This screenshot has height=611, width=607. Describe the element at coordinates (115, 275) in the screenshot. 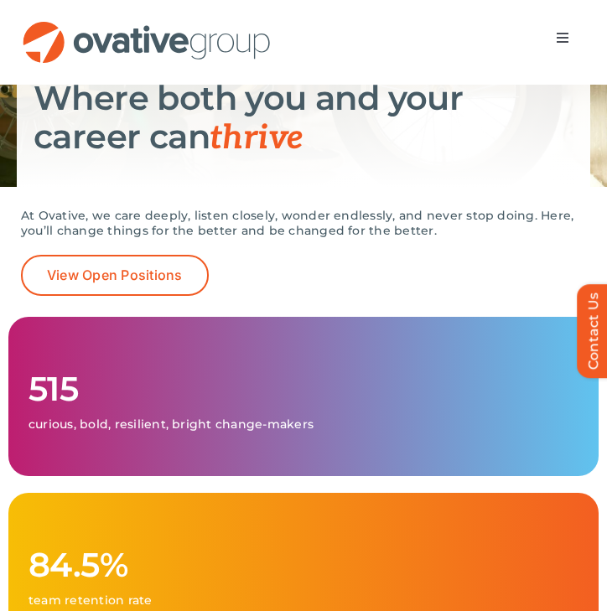

I see `span: View Open Positions` at that location.